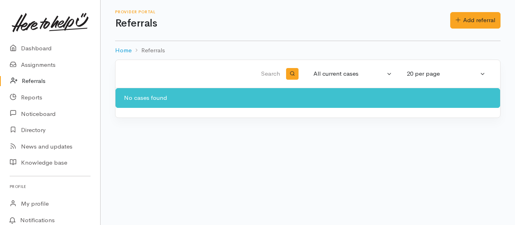 The image size is (515, 225). Describe the element at coordinates (349, 74) in the screenshot. I see `div: All current cases` at that location.